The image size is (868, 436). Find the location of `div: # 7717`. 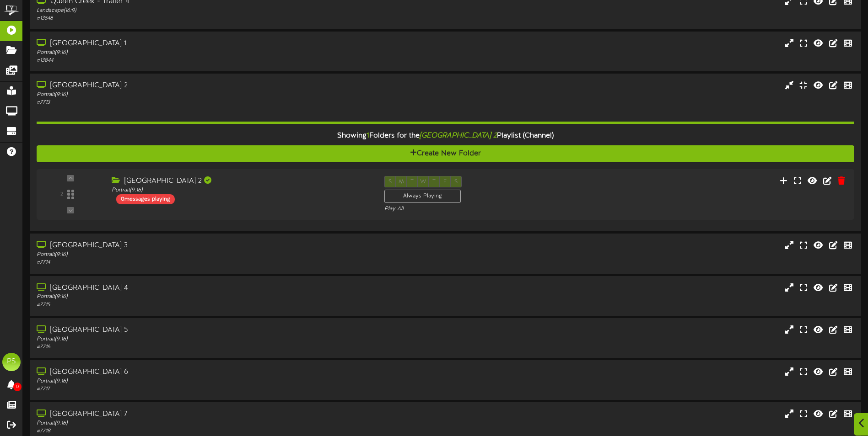

div: # 7717 is located at coordinates (203, 389).